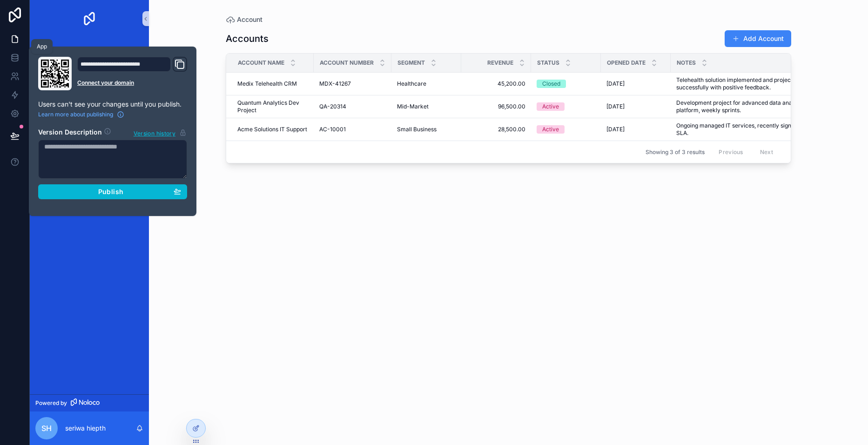 The height and width of the screenshot is (445, 868). What do you see at coordinates (353, 106) in the screenshot?
I see `a: QA-20314` at bounding box center [353, 106].